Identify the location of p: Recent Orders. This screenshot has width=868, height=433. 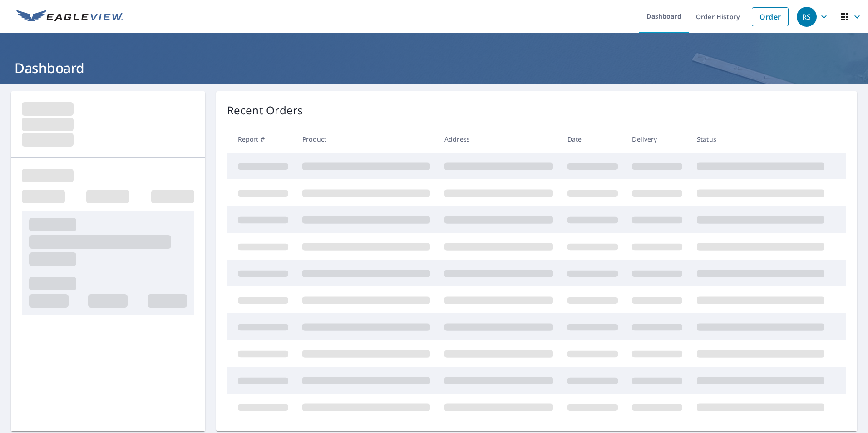
(265, 110).